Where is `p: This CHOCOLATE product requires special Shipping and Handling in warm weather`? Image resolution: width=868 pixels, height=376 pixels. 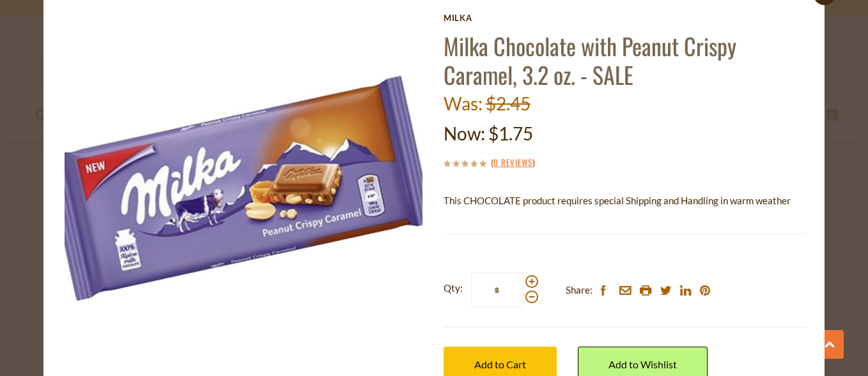 p: This CHOCOLATE product requires special Shipping and Handling in warm weather is located at coordinates (624, 200).